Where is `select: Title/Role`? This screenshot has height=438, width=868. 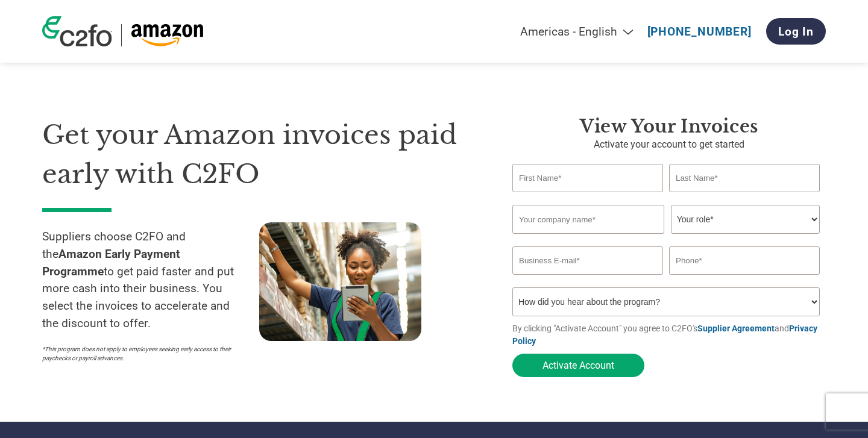 select: Title/Role is located at coordinates (745, 219).